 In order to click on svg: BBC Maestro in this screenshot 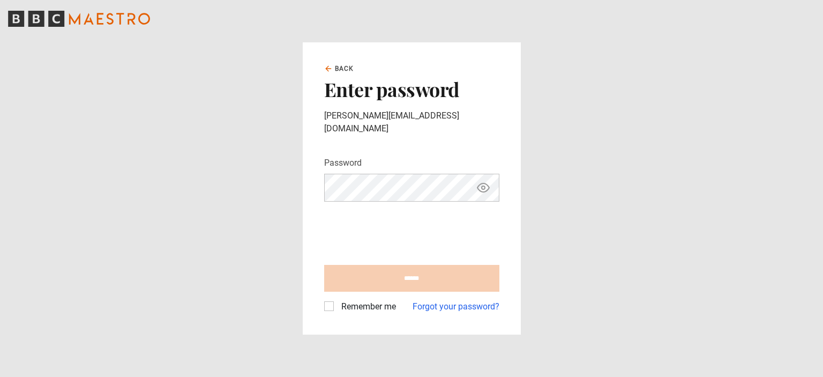, I will do `click(79, 19)`.